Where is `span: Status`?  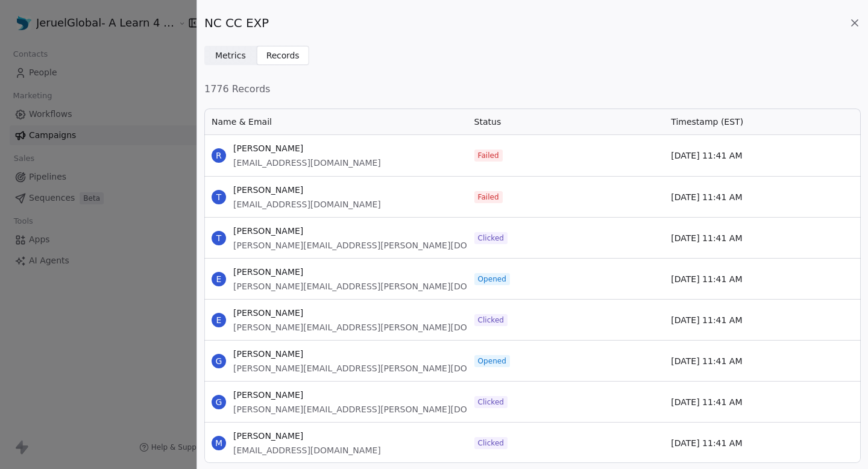
span: Status is located at coordinates (488, 121).